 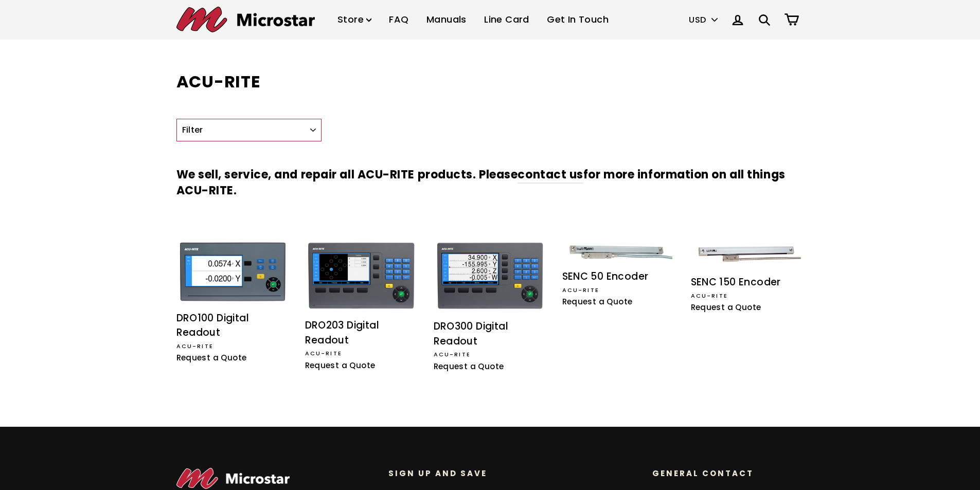 I want to click on a: DRO100 Digital Readout DRO100 Digital Readout ACU-RITE Request a Quote, so click(x=233, y=304).